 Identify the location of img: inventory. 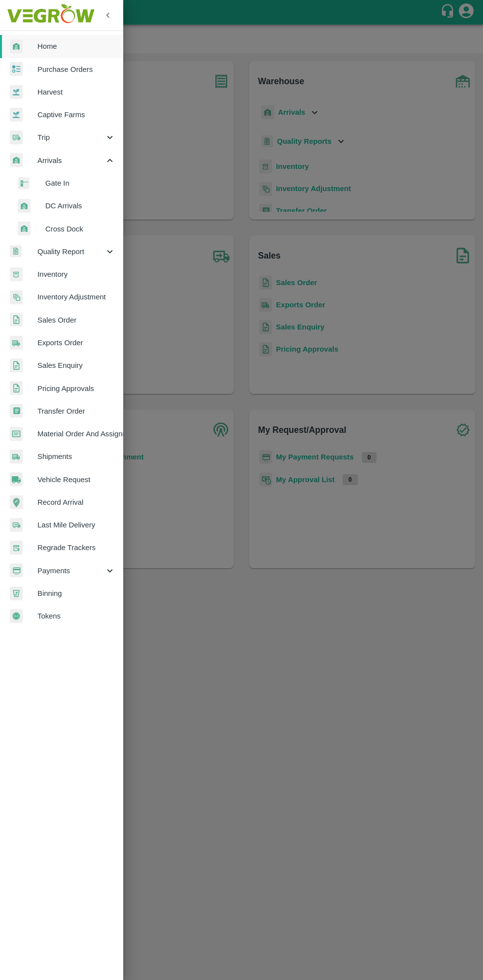
(16, 297).